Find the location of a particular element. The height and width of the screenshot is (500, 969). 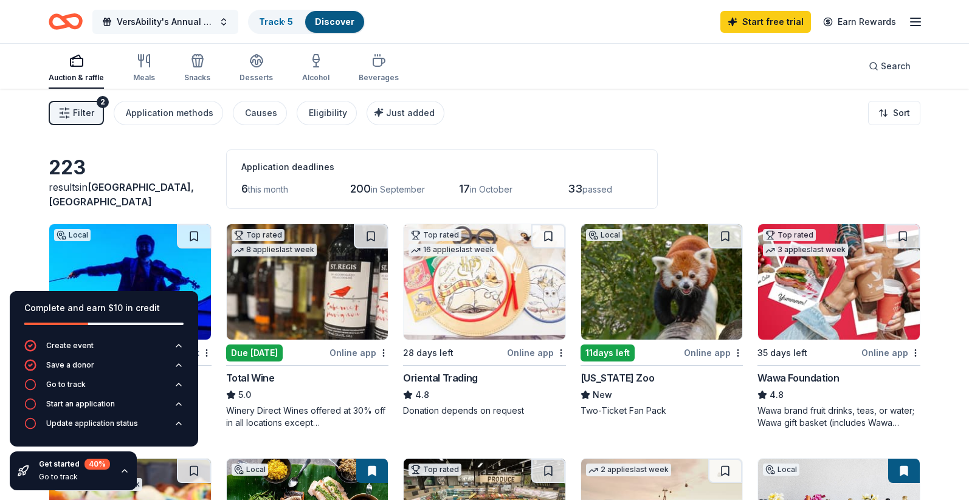

div: Donation depends on request is located at coordinates (484, 411).